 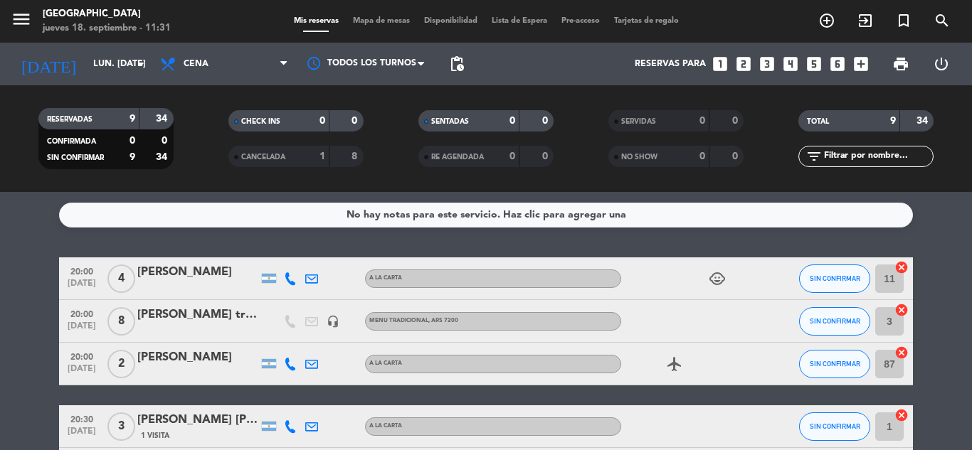 What do you see at coordinates (817, 122) in the screenshot?
I see `span: TOTAL` at bounding box center [817, 122].